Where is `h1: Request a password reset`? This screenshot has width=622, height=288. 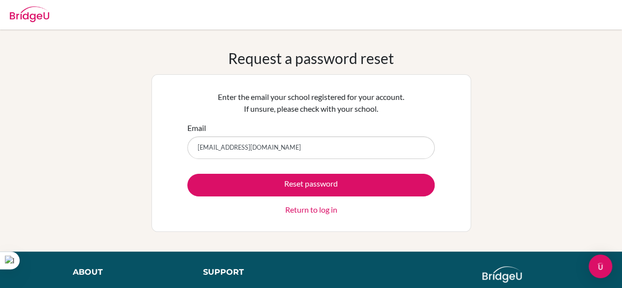
h1: Request a password reset is located at coordinates (311, 58).